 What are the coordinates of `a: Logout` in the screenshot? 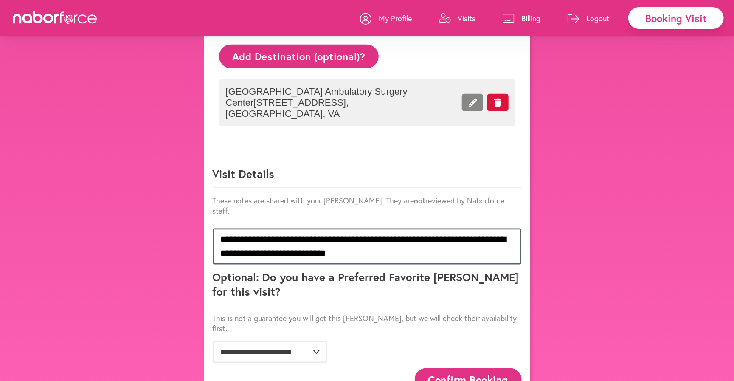 It's located at (588, 18).